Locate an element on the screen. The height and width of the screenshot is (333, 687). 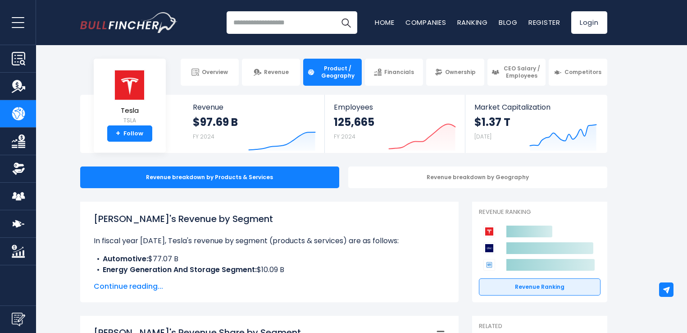
a: Revenue $97.69 B FY 2024 is located at coordinates (254, 124).